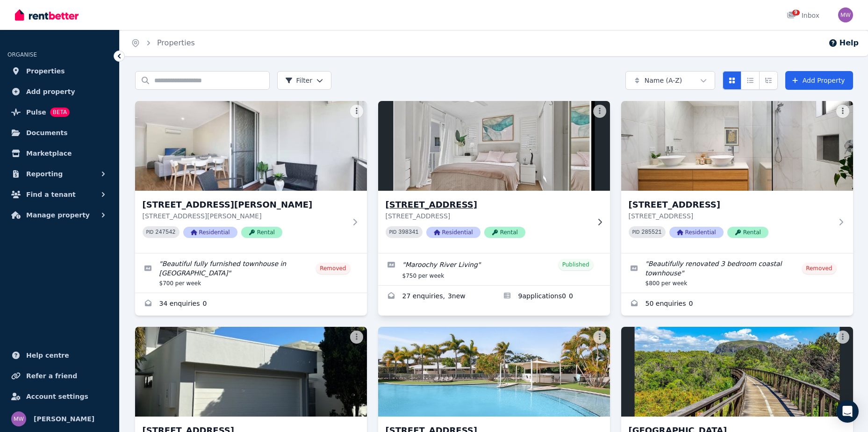  What do you see at coordinates (304, 81) in the screenshot?
I see `button: Filter` at bounding box center [304, 81].